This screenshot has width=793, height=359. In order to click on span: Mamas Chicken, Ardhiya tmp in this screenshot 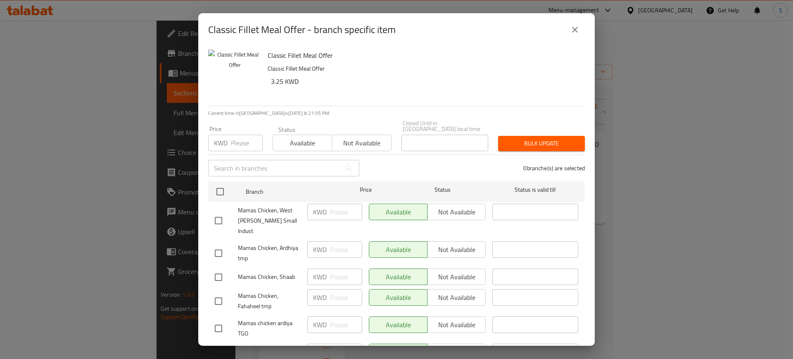, I will do `click(269, 253)`.